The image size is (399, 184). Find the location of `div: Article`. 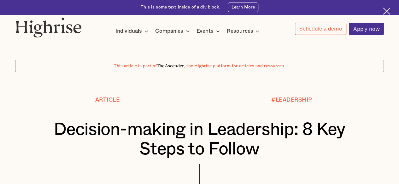

div: Article is located at coordinates (107, 100).